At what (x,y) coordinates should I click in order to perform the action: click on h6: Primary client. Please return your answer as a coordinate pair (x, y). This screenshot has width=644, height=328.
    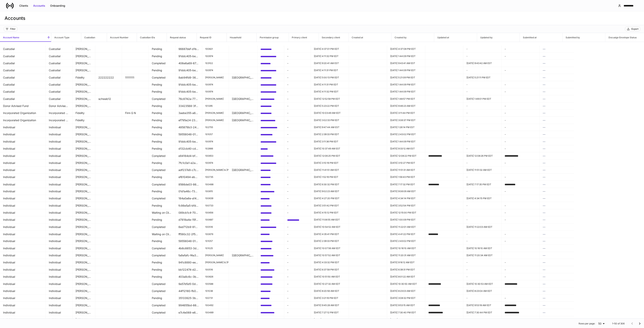
    Looking at the image, I should click on (298, 37).